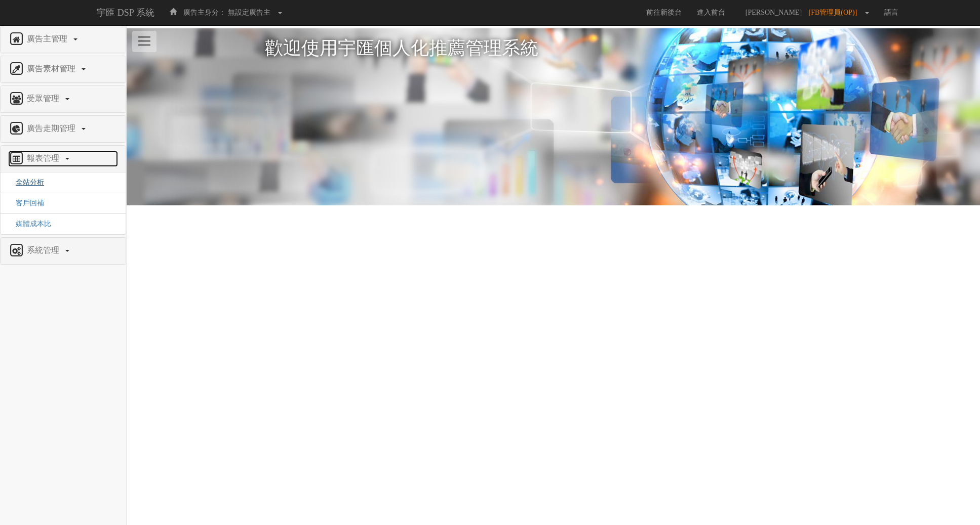 This screenshot has width=980, height=525. Describe the element at coordinates (249, 12) in the screenshot. I see `span: 無設定廣告主` at that location.